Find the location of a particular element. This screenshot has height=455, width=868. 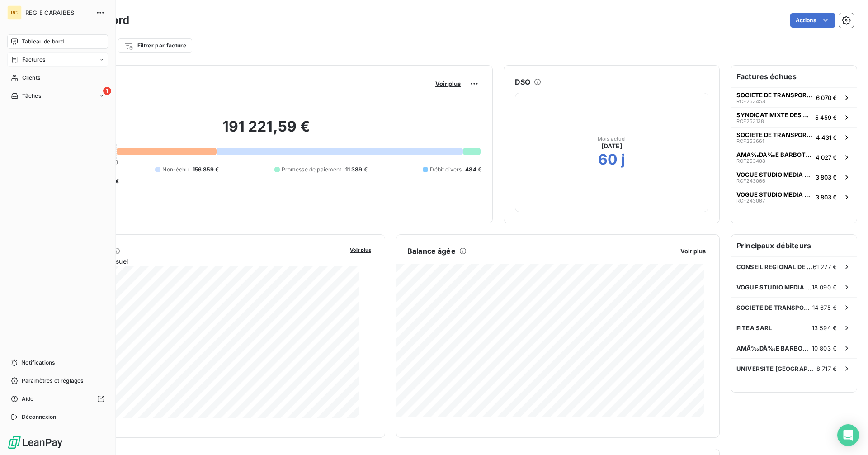

span: REGIE CARAIBES is located at coordinates (58, 13).